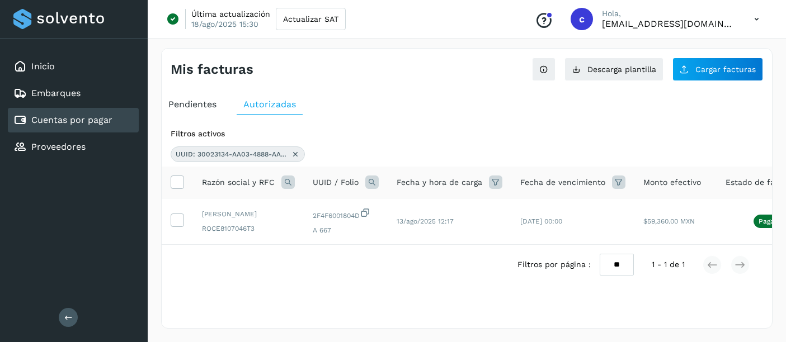 Image resolution: width=786 pixels, height=342 pixels. I want to click on h4: Mis facturas, so click(212, 69).